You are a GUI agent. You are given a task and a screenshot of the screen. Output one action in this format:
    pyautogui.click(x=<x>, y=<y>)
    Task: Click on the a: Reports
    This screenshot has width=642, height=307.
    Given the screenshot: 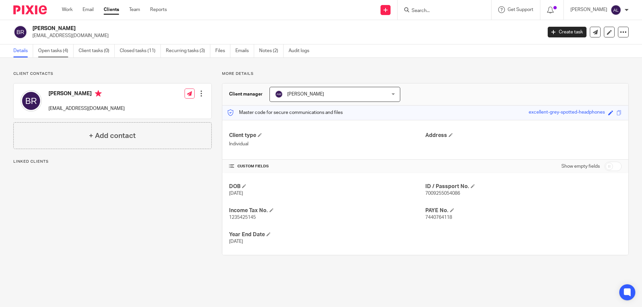 What is the action you would take?
    pyautogui.click(x=159, y=10)
    